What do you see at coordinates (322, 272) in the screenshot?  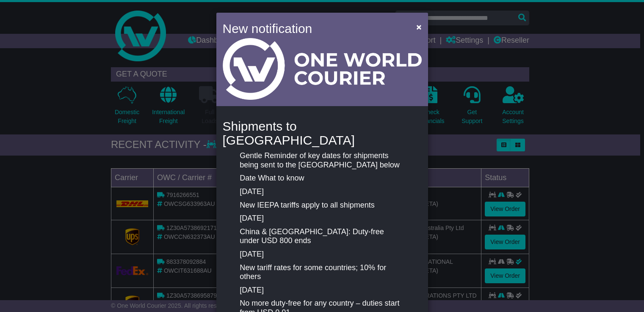 I see `p: New tariff rates for some countries; 10% for others` at bounding box center [322, 272].